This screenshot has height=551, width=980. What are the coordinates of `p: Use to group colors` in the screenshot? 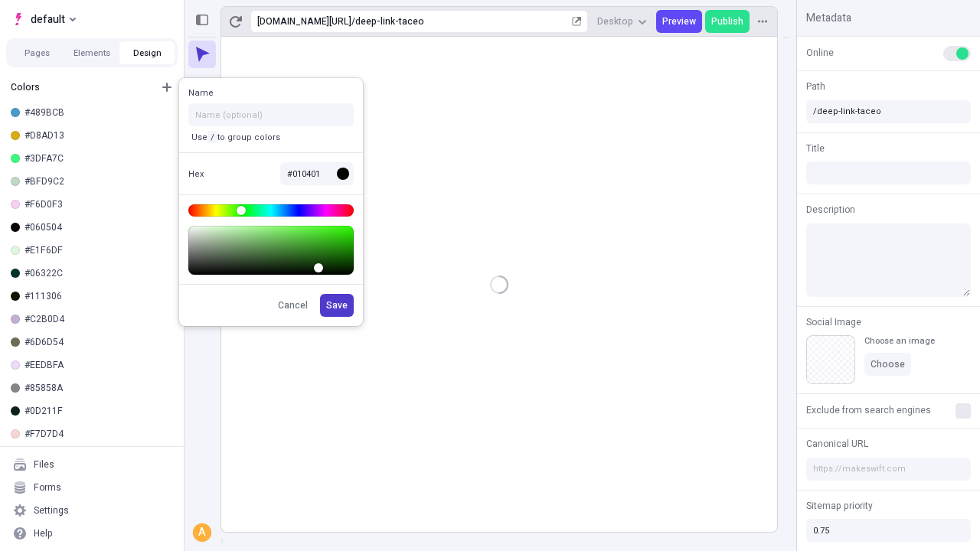 It's located at (236, 137).